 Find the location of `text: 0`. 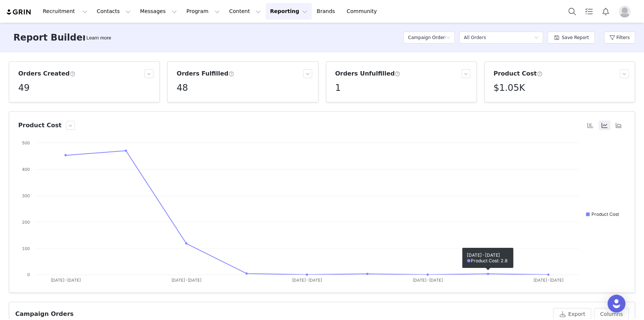

text: 0 is located at coordinates (28, 275).